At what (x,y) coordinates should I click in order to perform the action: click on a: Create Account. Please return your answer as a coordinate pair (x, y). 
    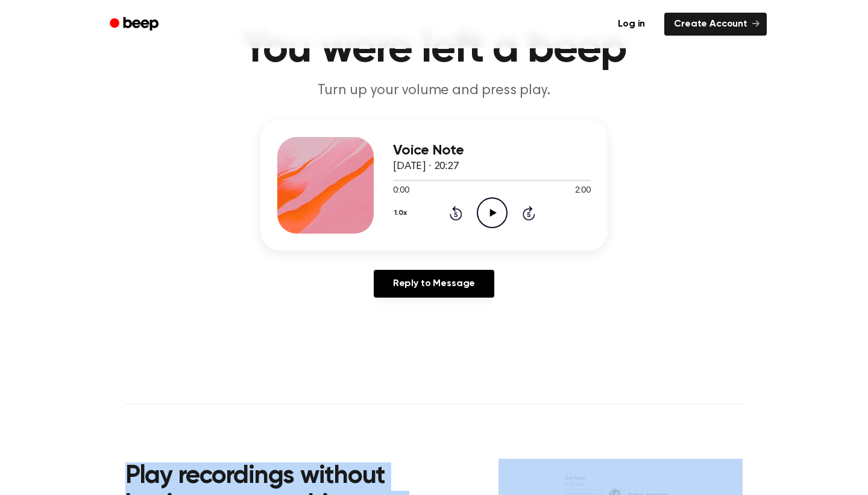
    Looking at the image, I should click on (715, 24).